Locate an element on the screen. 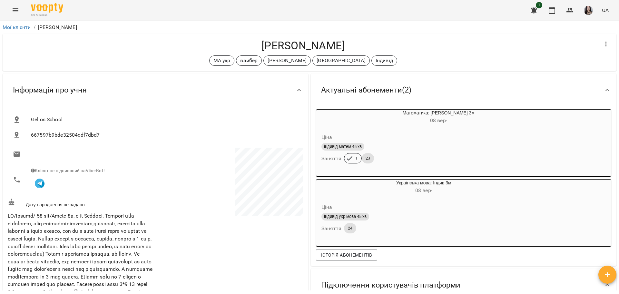 Image resolution: width=619 pixels, height=294 pixels. span: Gelios School is located at coordinates (164, 120).